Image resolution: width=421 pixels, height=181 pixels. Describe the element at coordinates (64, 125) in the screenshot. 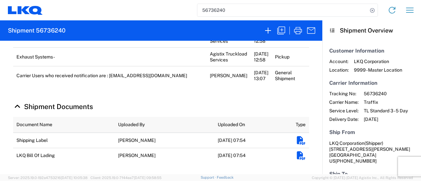

I see `th: Document Name` at that location.